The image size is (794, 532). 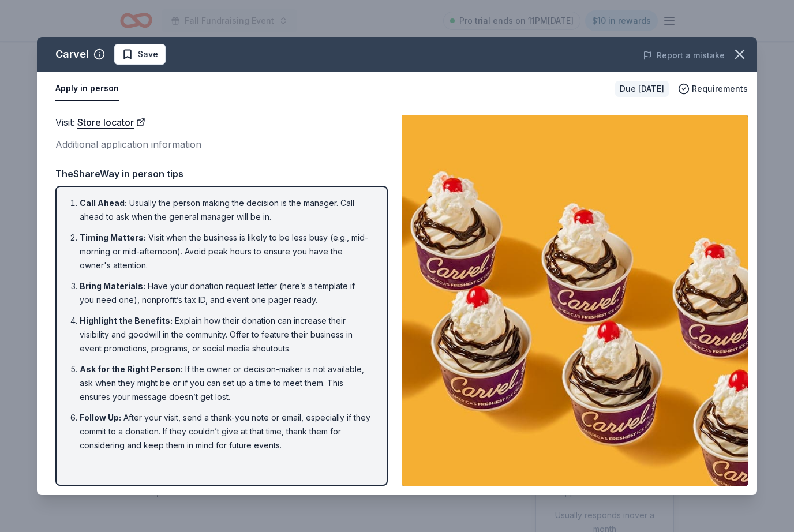 What do you see at coordinates (101, 417) in the screenshot?
I see `span: Follow Up :` at bounding box center [101, 417].